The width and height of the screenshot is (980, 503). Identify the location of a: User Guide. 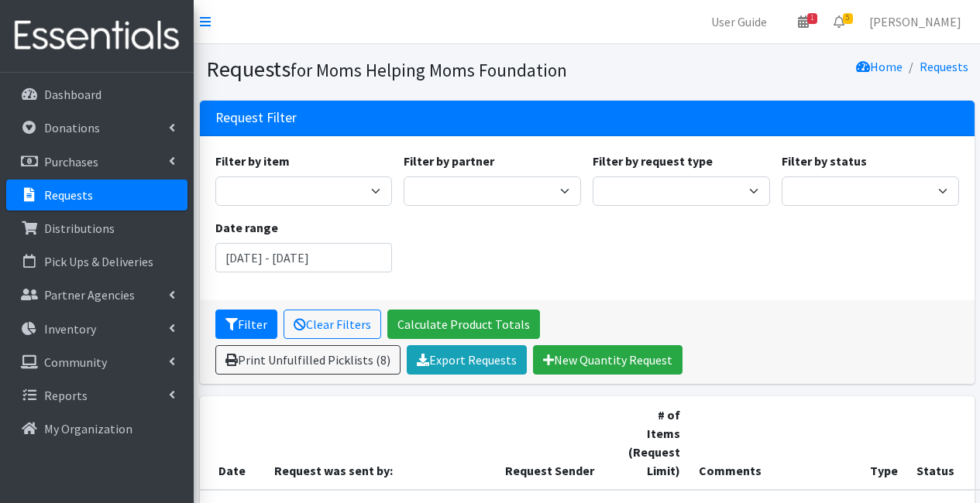
(739, 21).